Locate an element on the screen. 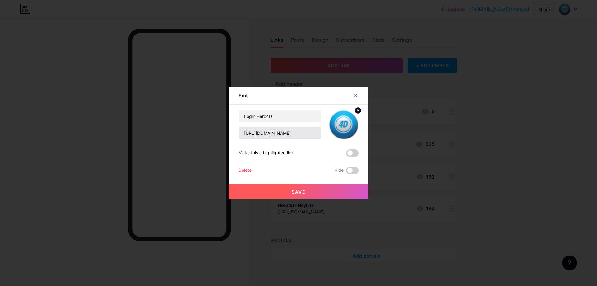 This screenshot has width=597, height=286. img: link_thumbnail is located at coordinates (343, 124).